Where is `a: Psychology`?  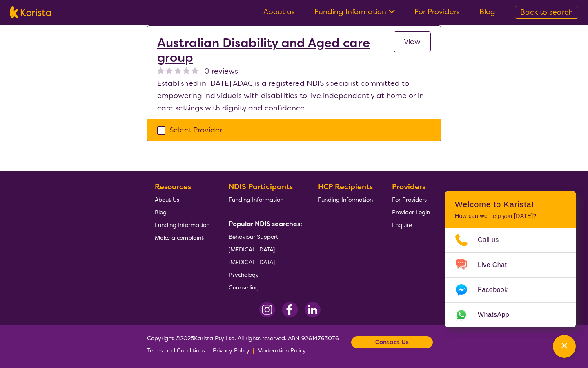 a: Psychology is located at coordinates (264, 274).